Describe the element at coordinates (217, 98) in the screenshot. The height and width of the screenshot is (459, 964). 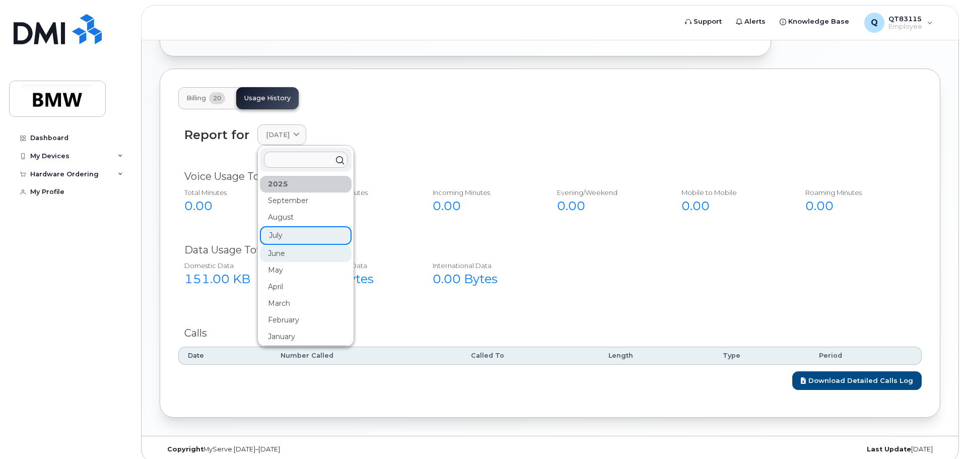
I see `span: 20` at that location.